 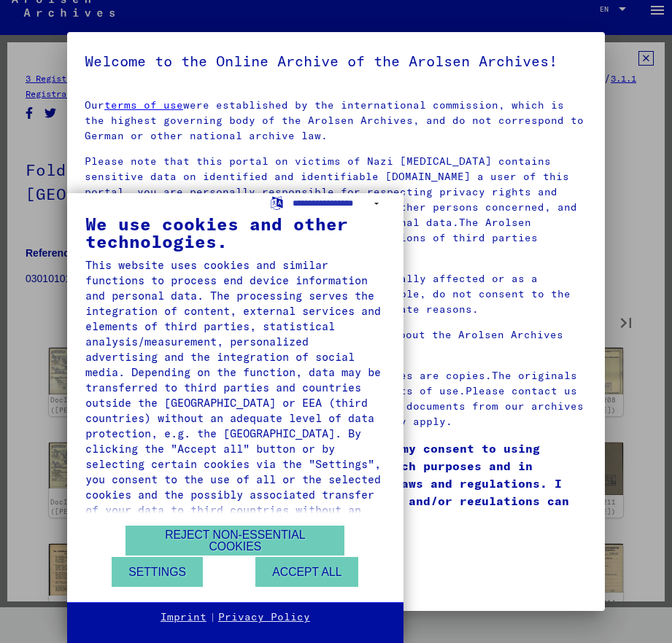 What do you see at coordinates (306, 572) in the screenshot?
I see `button: Accept all` at bounding box center [306, 572].